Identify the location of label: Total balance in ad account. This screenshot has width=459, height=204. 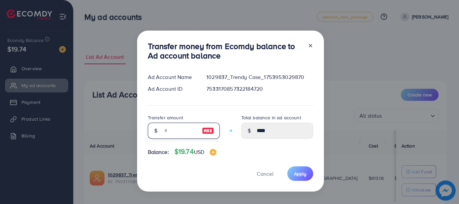
(271, 118).